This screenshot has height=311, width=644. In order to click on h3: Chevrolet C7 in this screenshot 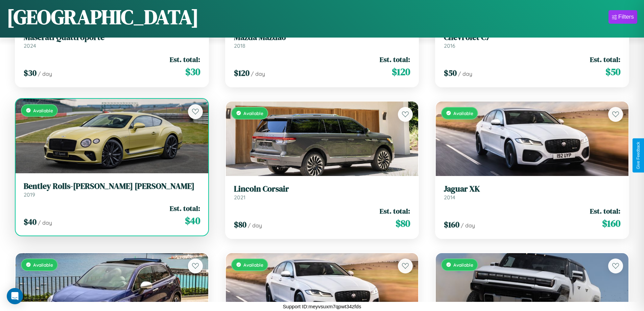, I will do `click(532, 38)`.